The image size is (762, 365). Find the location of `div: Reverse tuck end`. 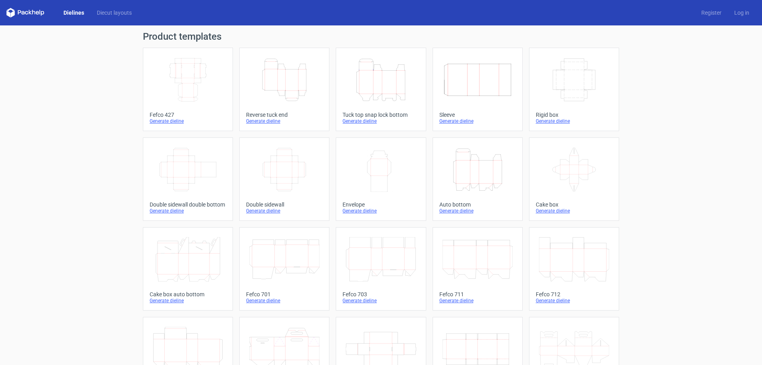

div: Reverse tuck end is located at coordinates (284, 115).